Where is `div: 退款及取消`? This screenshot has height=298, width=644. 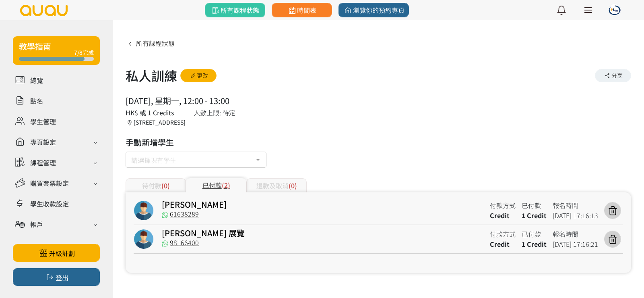 div: 退款及取消 is located at coordinates (276, 185).